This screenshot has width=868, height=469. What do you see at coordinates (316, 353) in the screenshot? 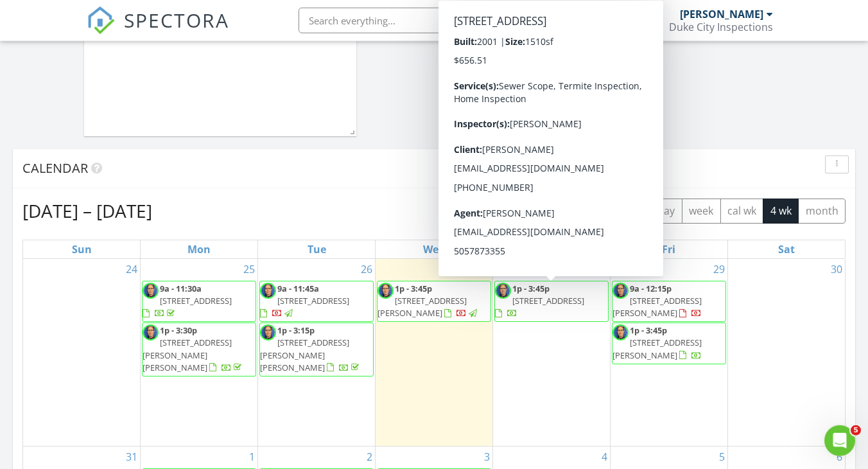
I see `td: Go to August 26, 2025` at bounding box center [316, 353].